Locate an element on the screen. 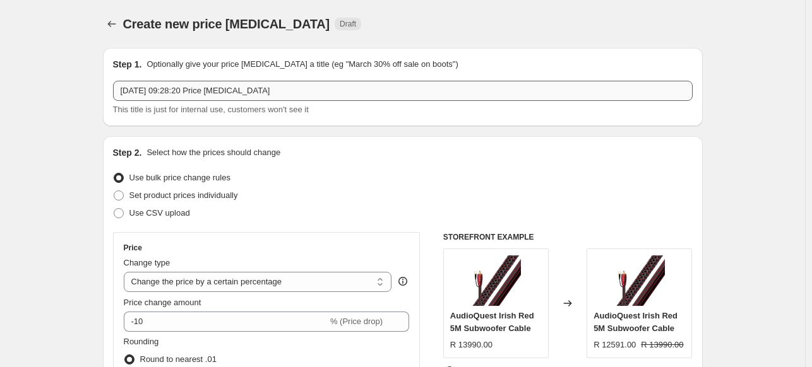 This screenshot has height=367, width=812. span: Change type is located at coordinates (147, 263).